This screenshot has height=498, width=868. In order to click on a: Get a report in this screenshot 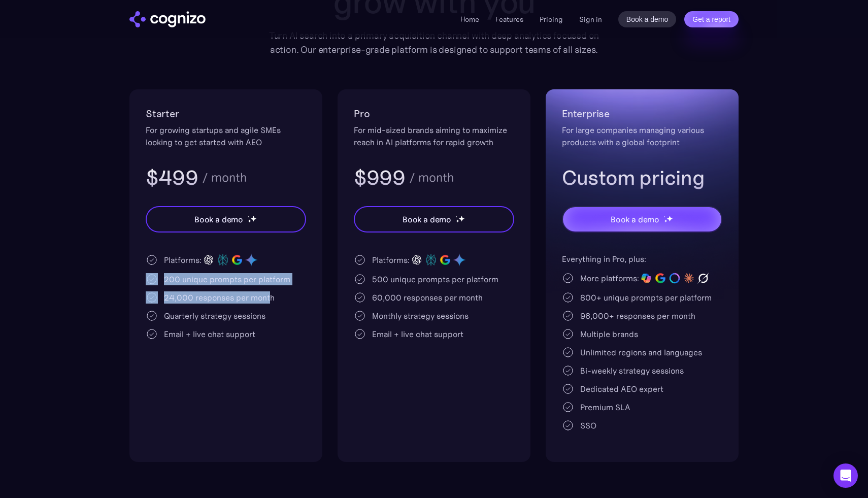, I will do `click(711, 19)`.